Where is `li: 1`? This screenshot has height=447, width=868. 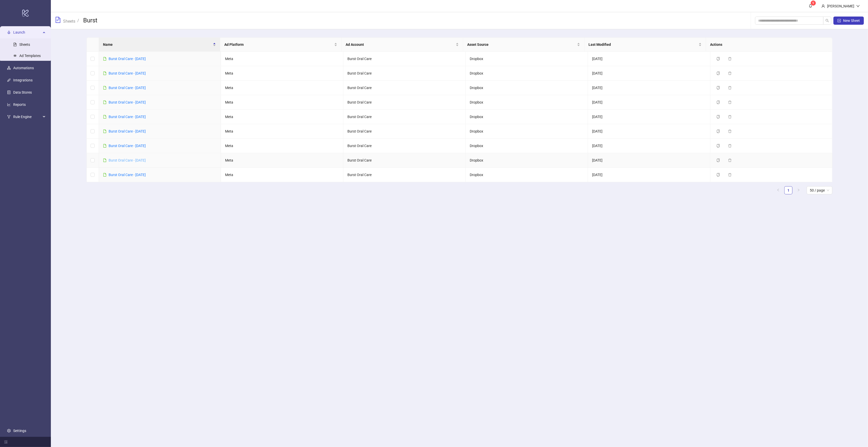 li: 1 is located at coordinates (789, 191).